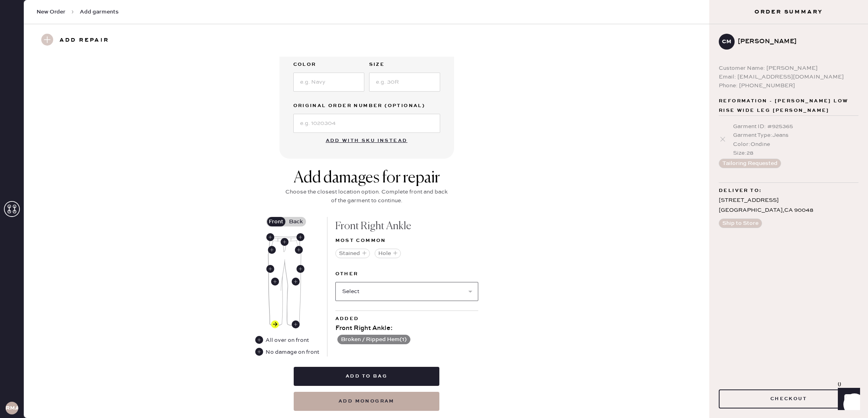 The width and height of the screenshot is (868, 418). What do you see at coordinates (796, 135) in the screenshot?
I see `div: Garment Type : Jeans` at bounding box center [796, 135].